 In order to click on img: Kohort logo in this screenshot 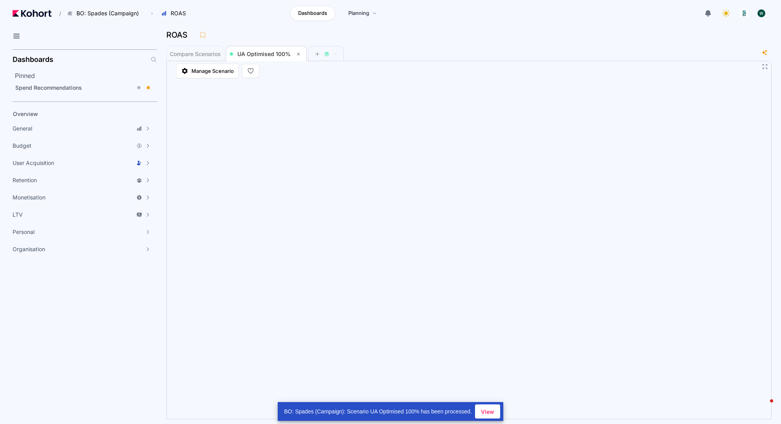, I will do `click(32, 13)`.